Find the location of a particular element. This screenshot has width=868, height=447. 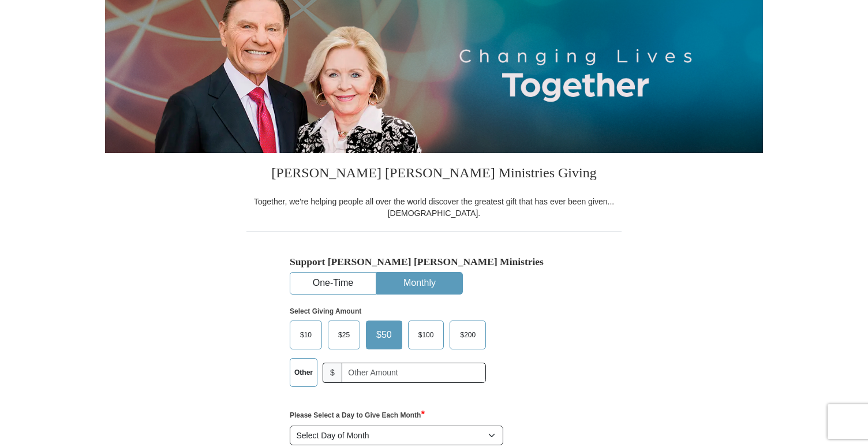

div: Together, we're helping people all over the world discover the greatest gift that has ever been g... is located at coordinates (434, 207).